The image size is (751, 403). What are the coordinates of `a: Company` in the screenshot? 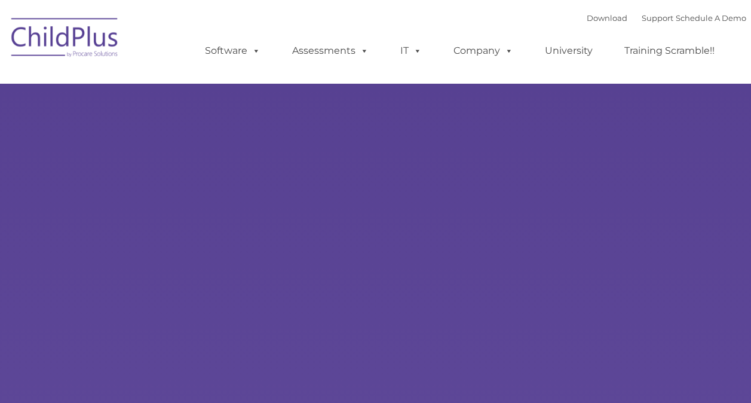 It's located at (484, 51).